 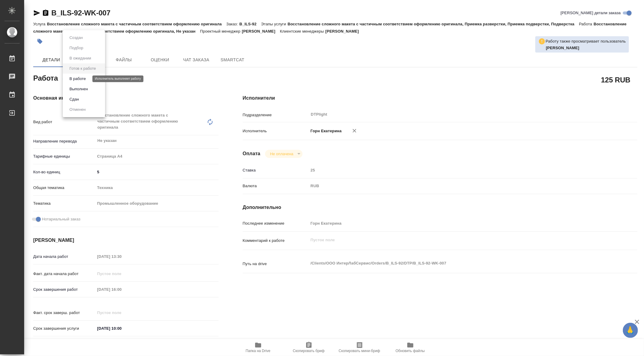 I want to click on button: Готов к работе, so click(x=83, y=69).